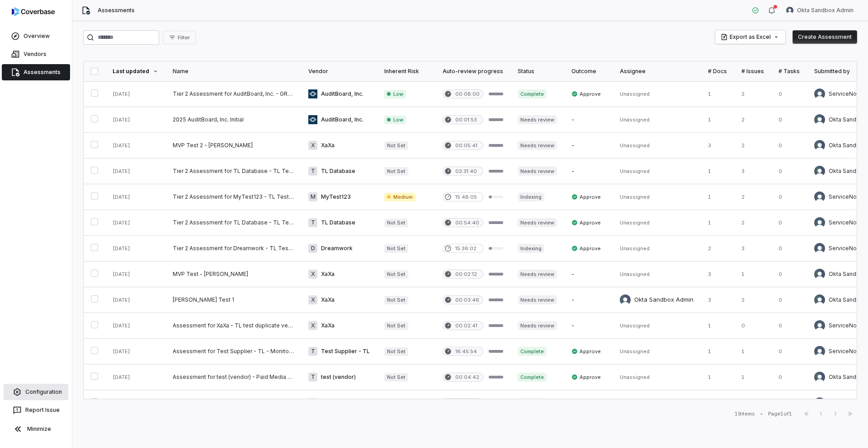 The image size is (868, 448). What do you see at coordinates (35, 392) in the screenshot?
I see `a: Configuration` at bounding box center [35, 392].